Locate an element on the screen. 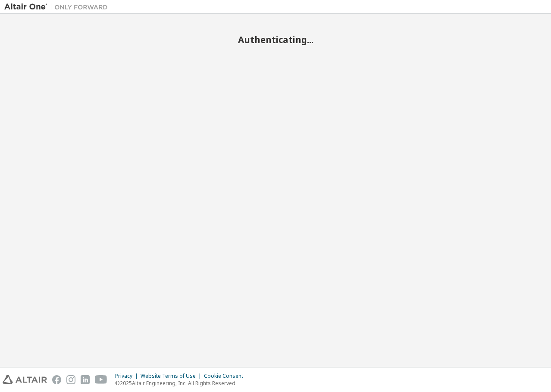  p: © 2025 Altair Engineering, Inc. All Rights Reserved. is located at coordinates (181, 383).